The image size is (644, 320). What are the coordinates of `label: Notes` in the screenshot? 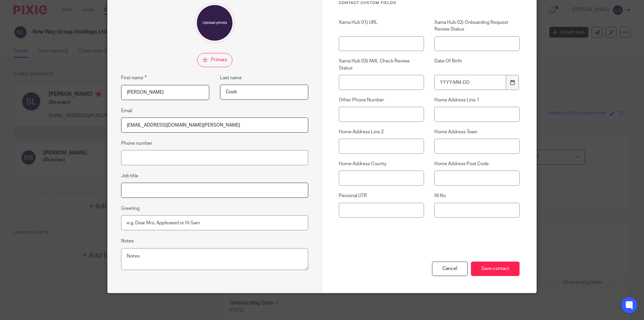 It's located at (128, 241).